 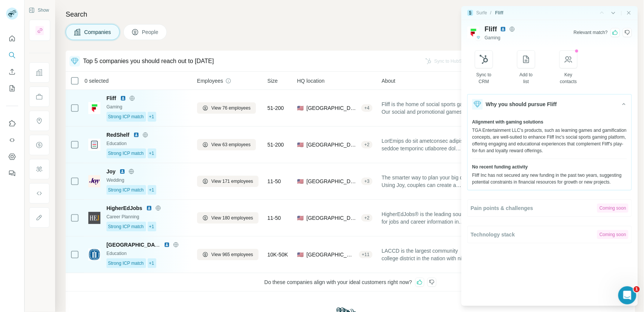 What do you see at coordinates (500, 167) in the screenshot?
I see `span: No recent funding activity` at bounding box center [500, 167].